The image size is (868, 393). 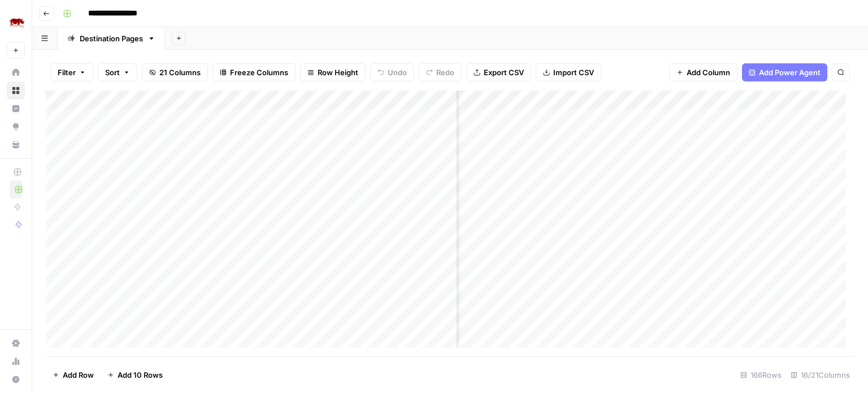 I want to click on button: Freeze Columns, so click(x=254, y=72).